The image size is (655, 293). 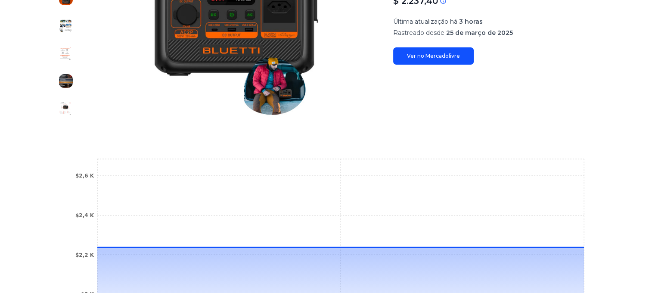 I want to click on tspan: $2,4 K, so click(x=84, y=215).